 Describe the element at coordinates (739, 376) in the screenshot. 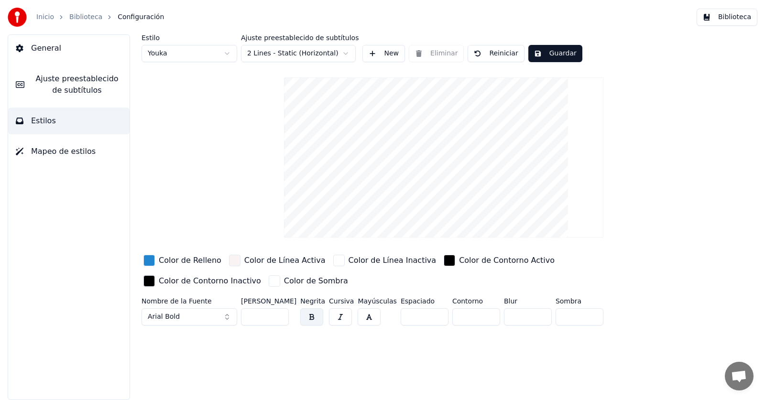

I see `a: Chat abierto` at that location.